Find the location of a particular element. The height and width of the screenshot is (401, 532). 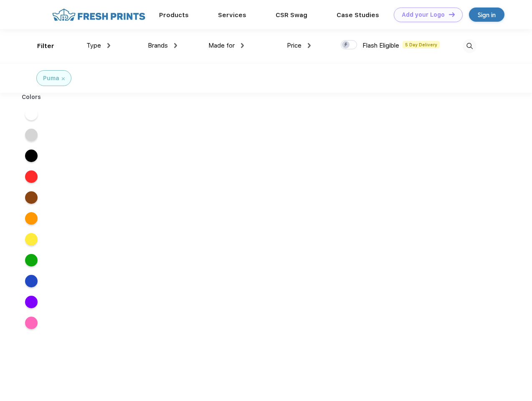

a: Products is located at coordinates (174, 15).